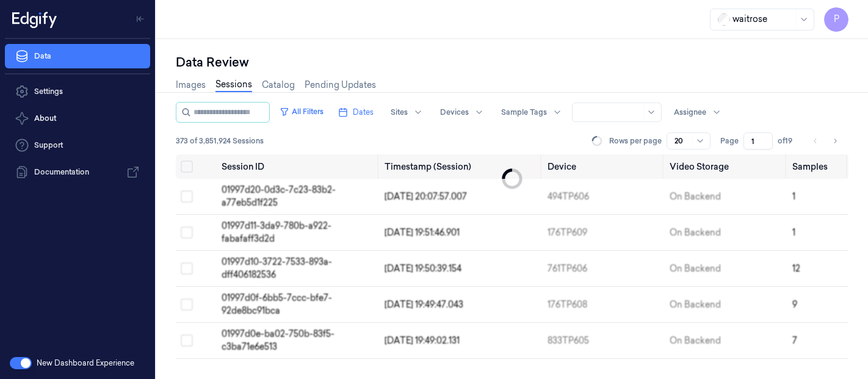 The height and width of the screenshot is (379, 868). What do you see at coordinates (604, 197) in the screenshot?
I see `div: 494TP606` at bounding box center [604, 197].